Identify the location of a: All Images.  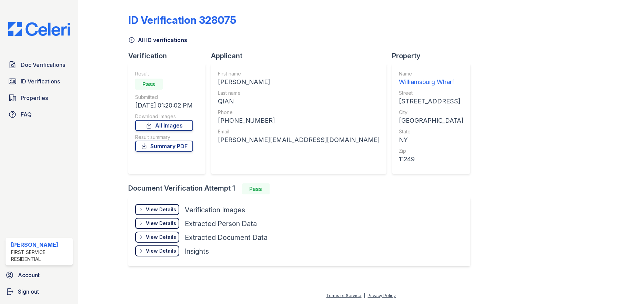
(164, 125).